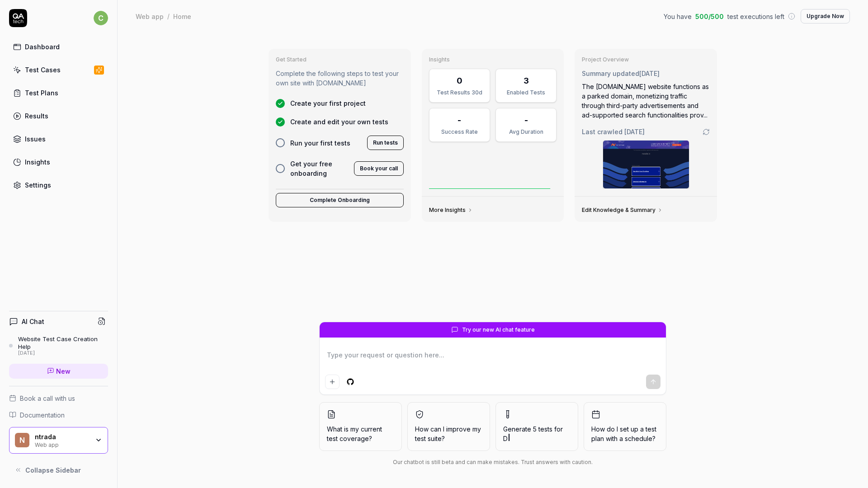 The width and height of the screenshot is (868, 488). Describe the element at coordinates (59, 93) in the screenshot. I see `a: Test Plans` at that location.